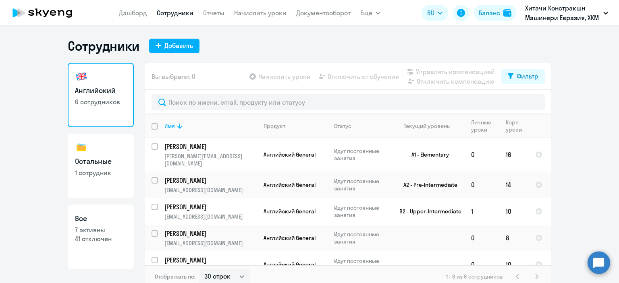  I want to click on td: 16, so click(514, 155).